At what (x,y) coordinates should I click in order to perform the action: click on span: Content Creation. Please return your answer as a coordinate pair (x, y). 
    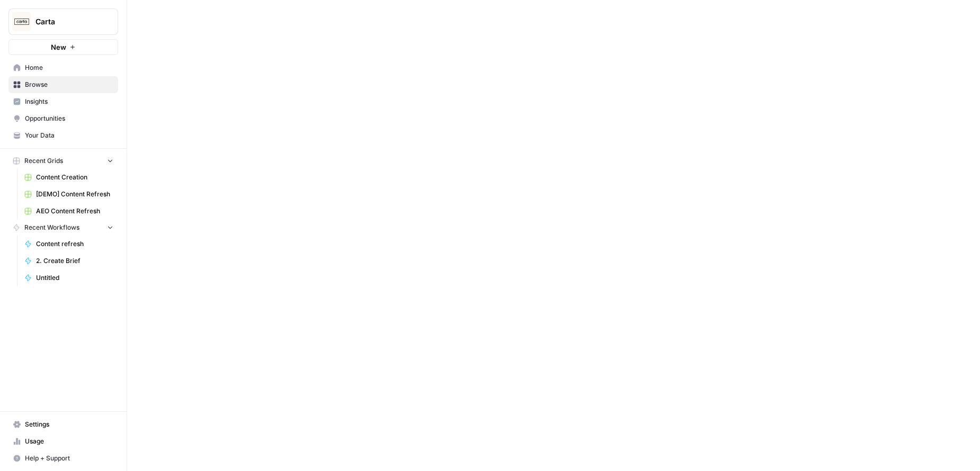
    Looking at the image, I should click on (74, 177).